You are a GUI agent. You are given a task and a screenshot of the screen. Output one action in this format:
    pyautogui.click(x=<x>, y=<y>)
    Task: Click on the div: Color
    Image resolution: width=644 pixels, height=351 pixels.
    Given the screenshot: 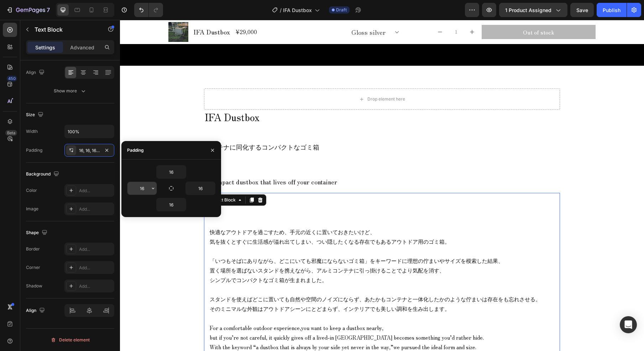 What is the action you would take?
    pyautogui.click(x=31, y=190)
    